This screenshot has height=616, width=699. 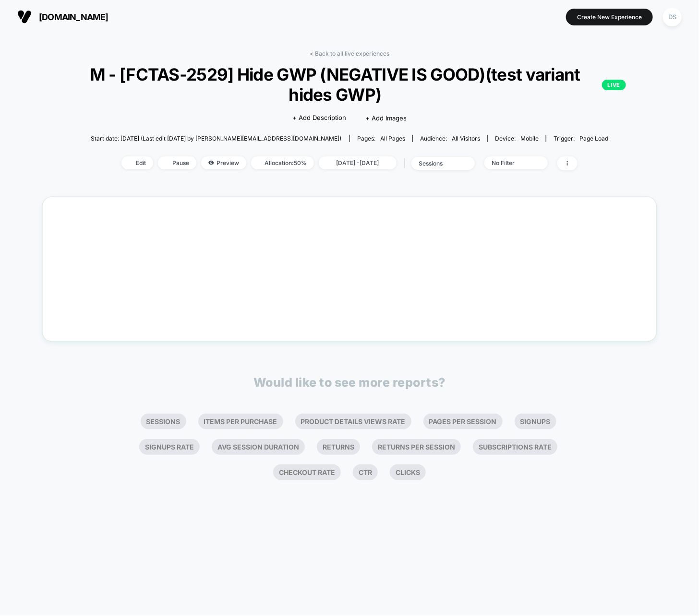 What do you see at coordinates (350, 382) in the screenshot?
I see `p: Would like to see more reports?` at bounding box center [350, 382].